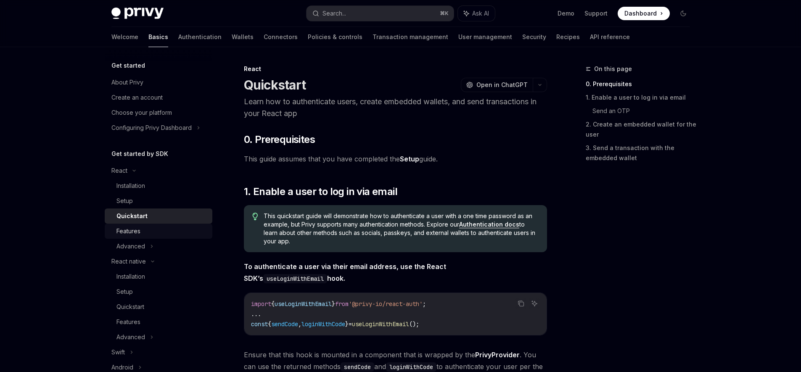 The height and width of the screenshot is (372, 801). I want to click on a: Create an account, so click(159, 98).